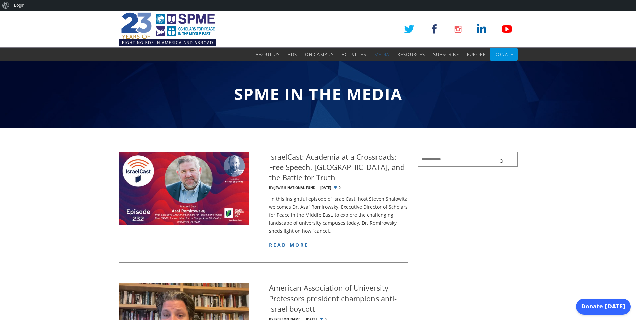  I want to click on a: Donate, so click(504, 54).